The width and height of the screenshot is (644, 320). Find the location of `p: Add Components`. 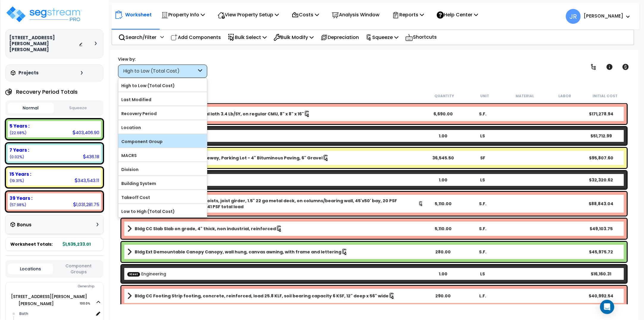

p: Add Components is located at coordinates (196, 37).